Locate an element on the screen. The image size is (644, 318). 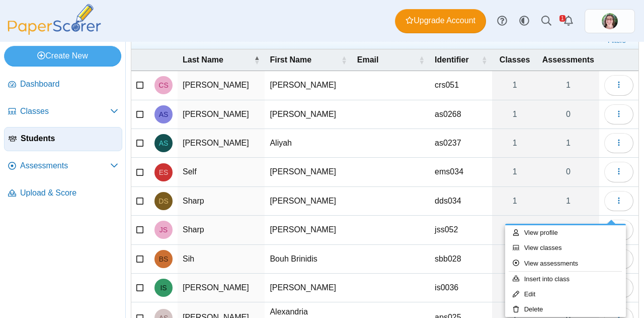
td: ems034 is located at coordinates (461, 172).